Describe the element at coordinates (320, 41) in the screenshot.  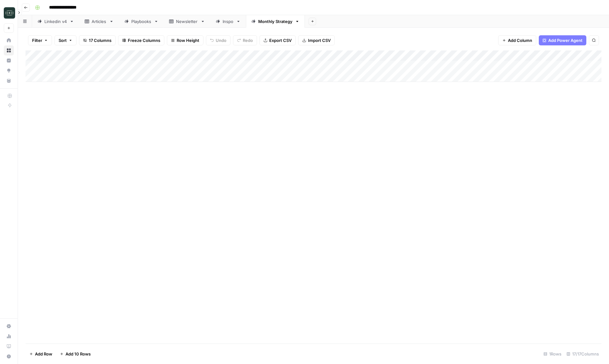
I see `span: Import CSV` at that location.